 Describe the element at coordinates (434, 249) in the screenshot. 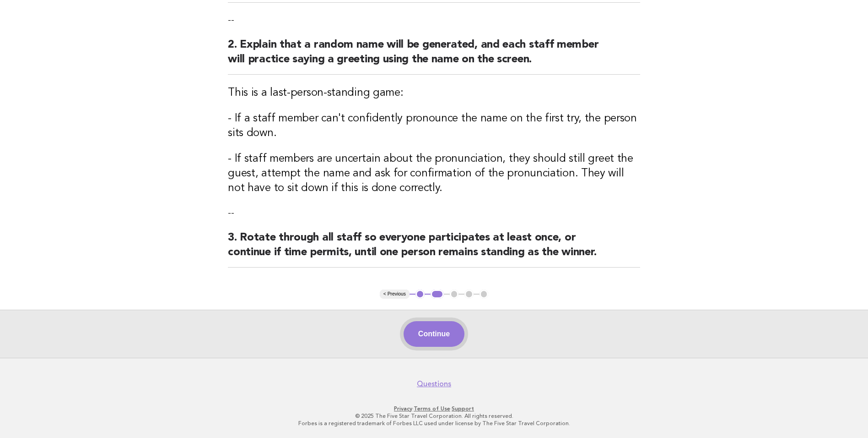

I see `h2: 3. Rotate through all staff so everyone participates at least once, or continue if time permits, ...` at that location.